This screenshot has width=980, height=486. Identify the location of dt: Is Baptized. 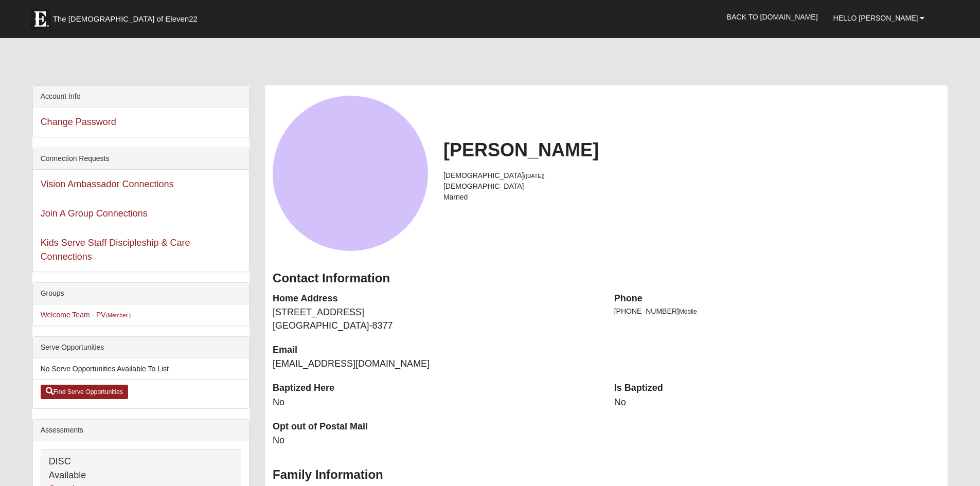
(777, 389).